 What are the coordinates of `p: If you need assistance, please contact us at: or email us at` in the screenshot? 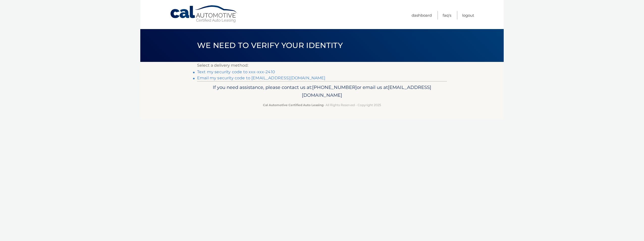 It's located at (322, 91).